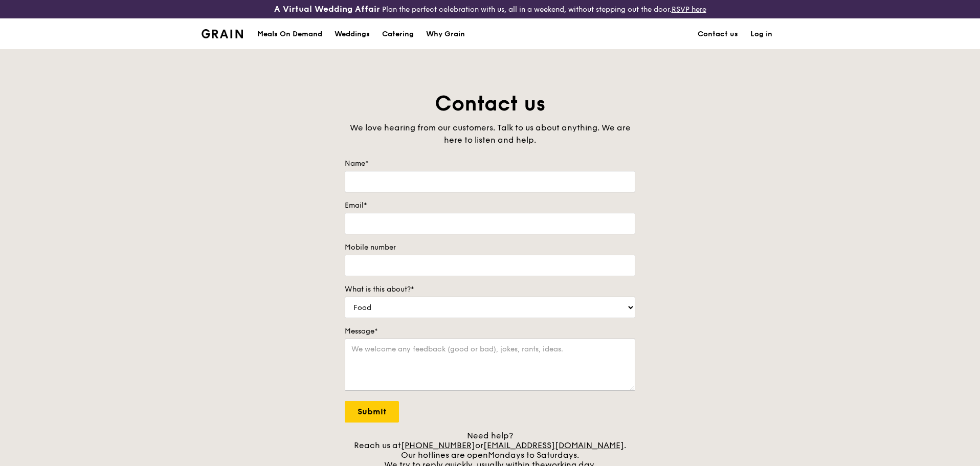 This screenshot has height=466, width=980. I want to click on a: GrainGrain, so click(222, 33).